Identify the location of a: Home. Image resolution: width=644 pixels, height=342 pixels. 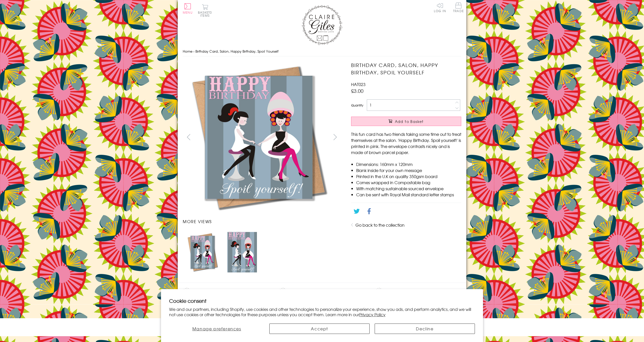
(187, 51).